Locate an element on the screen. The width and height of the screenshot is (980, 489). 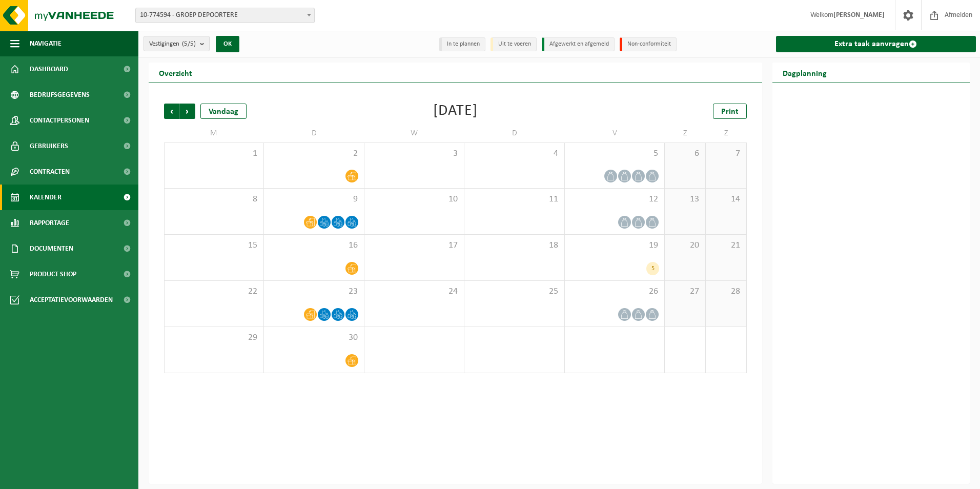
span: 19 is located at coordinates (614, 246).